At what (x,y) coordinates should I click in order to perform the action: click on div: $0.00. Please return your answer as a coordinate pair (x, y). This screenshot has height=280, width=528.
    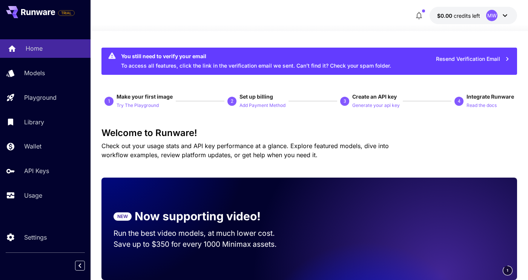
    Looking at the image, I should click on (459, 15).